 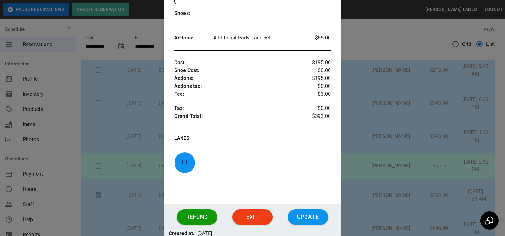 I want to click on button: Refund, so click(x=197, y=217).